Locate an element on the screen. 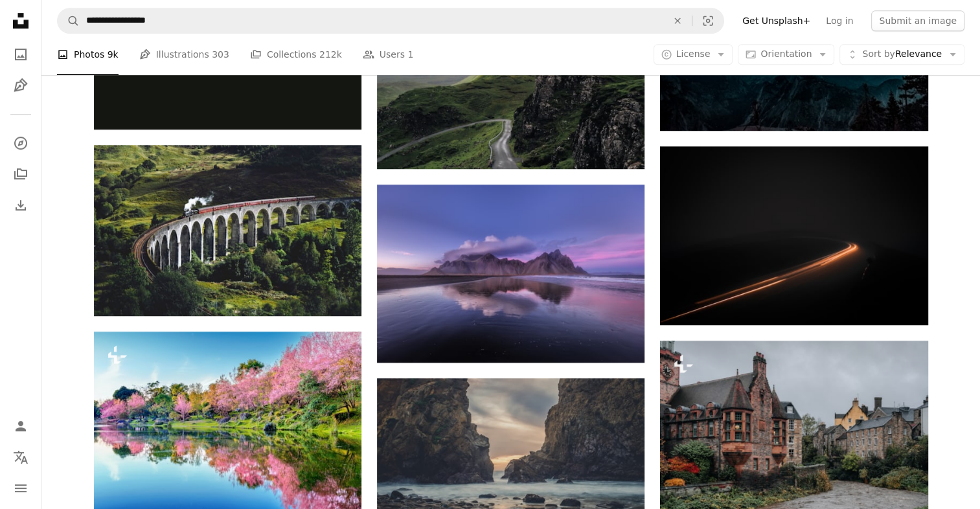 The width and height of the screenshot is (980, 509). button: Search Unsplash is located at coordinates (69, 21).